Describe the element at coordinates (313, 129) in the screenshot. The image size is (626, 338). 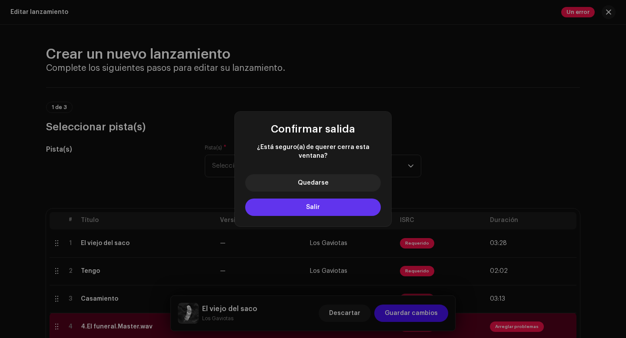
I see `span: Confirmar salida` at that location.